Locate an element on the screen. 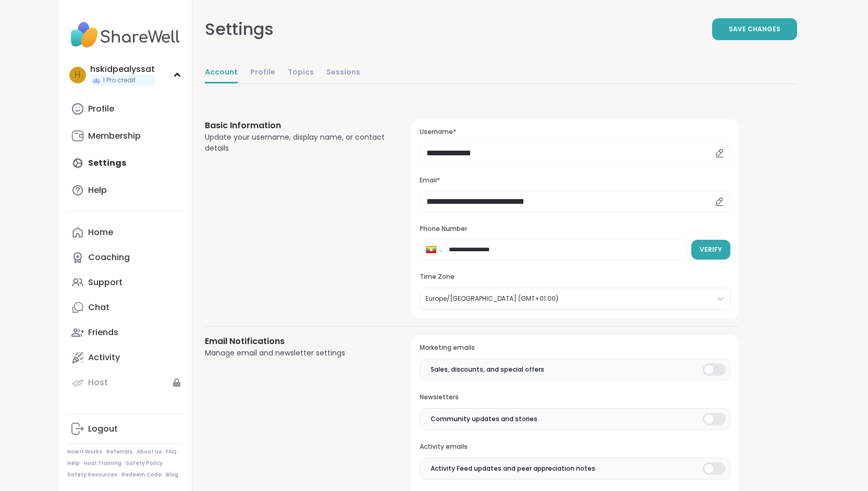  div: Profile is located at coordinates (101, 109).